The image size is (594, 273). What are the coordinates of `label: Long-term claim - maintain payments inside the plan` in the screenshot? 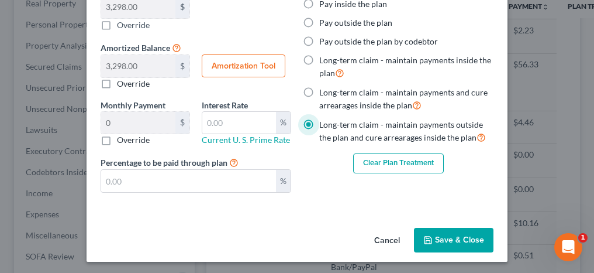 It's located at (407, 67).